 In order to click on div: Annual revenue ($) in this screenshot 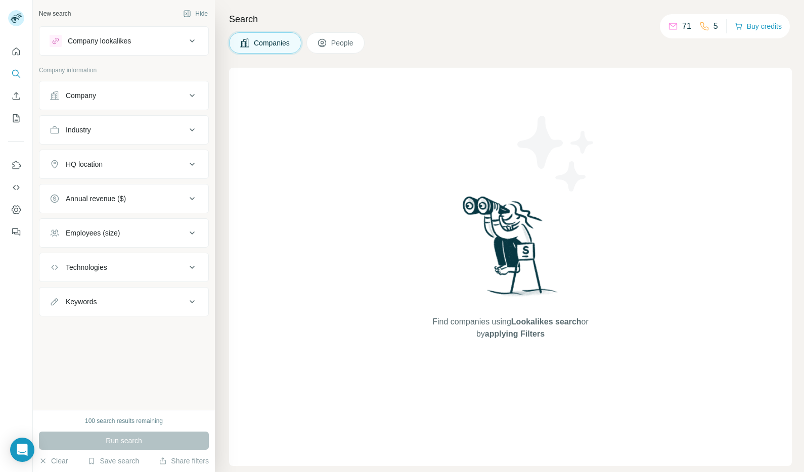, I will do `click(96, 199)`.